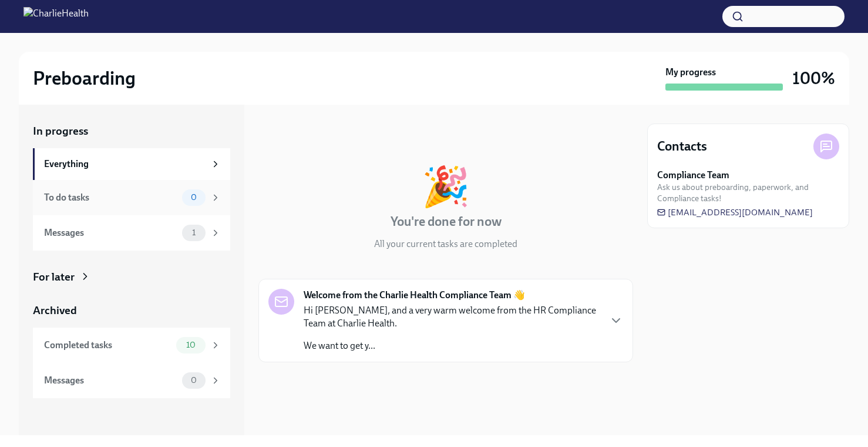  Describe the element at coordinates (682, 147) in the screenshot. I see `h4: Contacts` at that location.